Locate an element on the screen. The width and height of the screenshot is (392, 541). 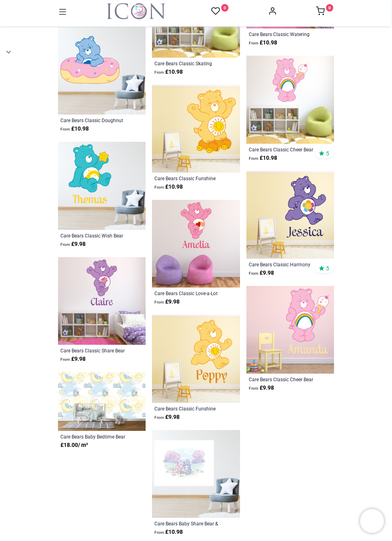
div: Care Bears Classic Love-a-Lot is located at coordinates (188, 293).